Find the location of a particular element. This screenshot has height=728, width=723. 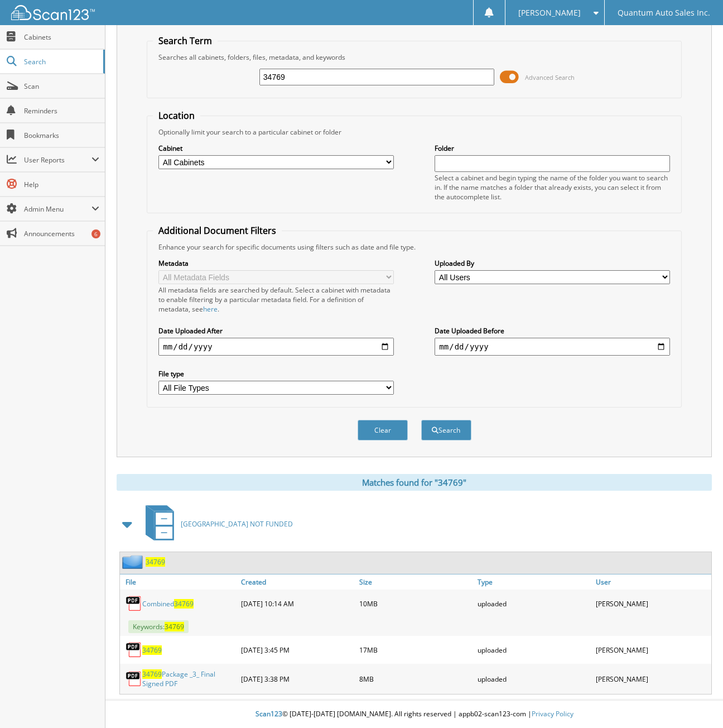

div: All metadata fields are searched by default. Select a cabinet with metadata to enable filtering b... is located at coordinates (276, 299).